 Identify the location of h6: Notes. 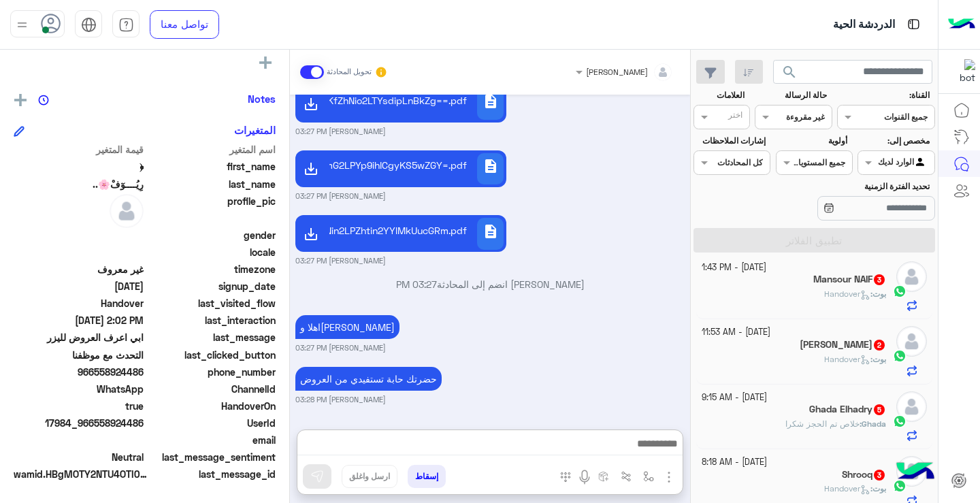
(261, 98).